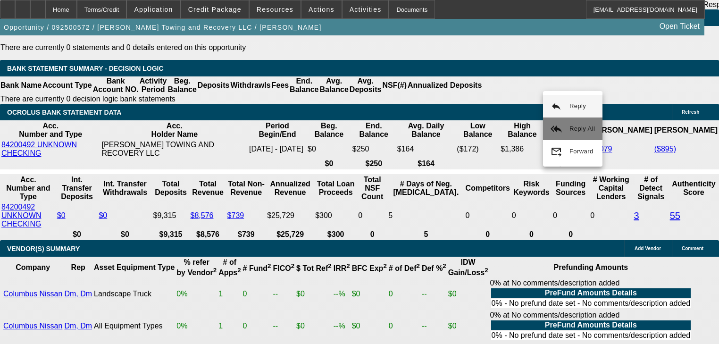  Describe the element at coordinates (125, 234) in the screenshot. I see `th: $0` at that location.